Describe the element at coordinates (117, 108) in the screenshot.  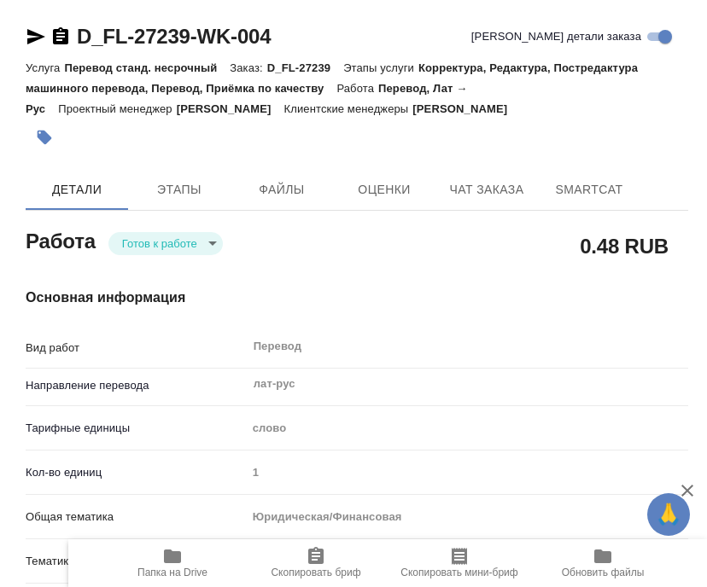
I see `p: Проектный менеджер` at that location.